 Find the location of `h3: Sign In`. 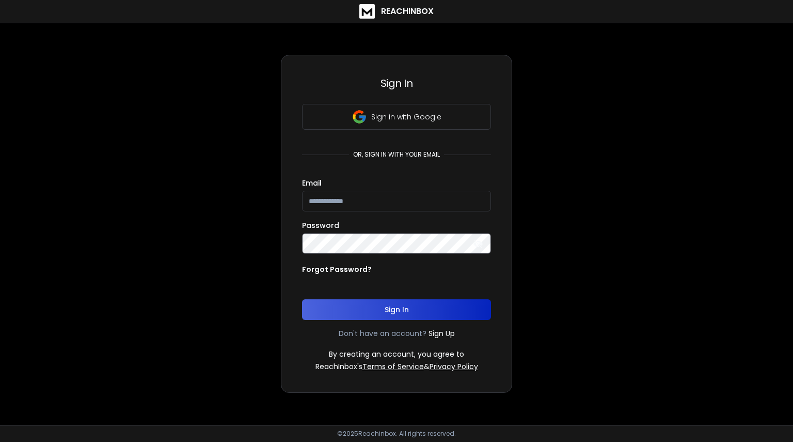

h3: Sign In is located at coordinates (397, 83).